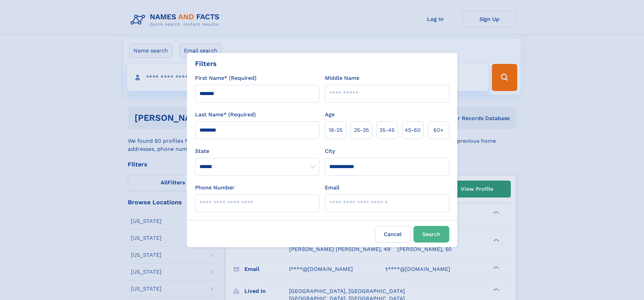  Describe the element at coordinates (342, 78) in the screenshot. I see `label: Middle Name` at that location.